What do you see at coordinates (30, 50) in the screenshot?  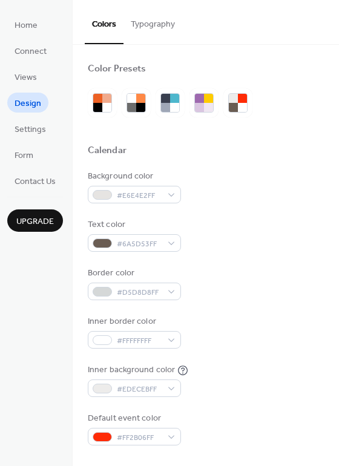 I see `a: Connect` at bounding box center [30, 50].